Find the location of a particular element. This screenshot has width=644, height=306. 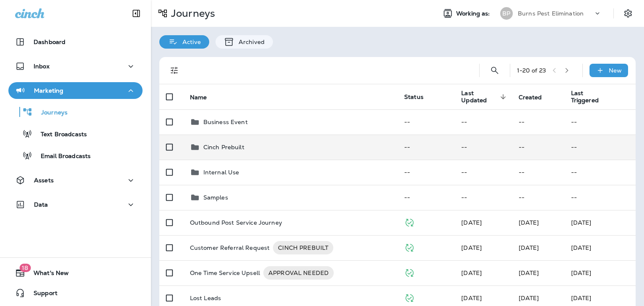

p: Outbound Post Service Journey is located at coordinates (236, 223).